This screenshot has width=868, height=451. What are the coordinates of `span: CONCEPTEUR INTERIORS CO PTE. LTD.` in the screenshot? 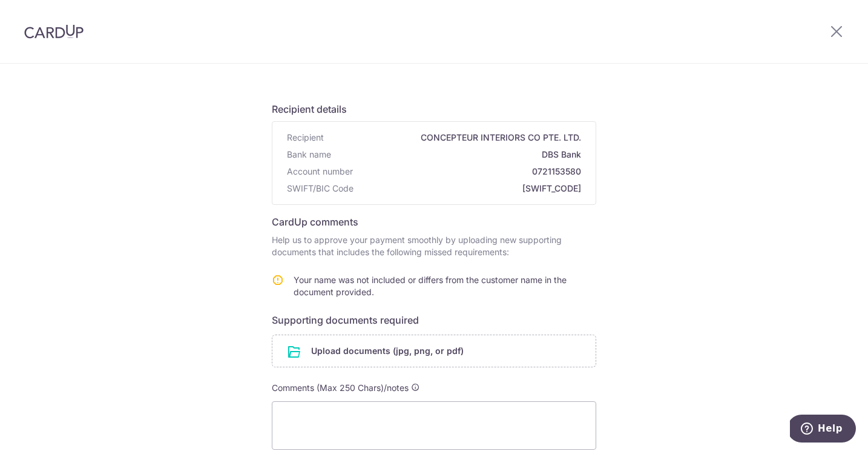 It's located at (454, 137).